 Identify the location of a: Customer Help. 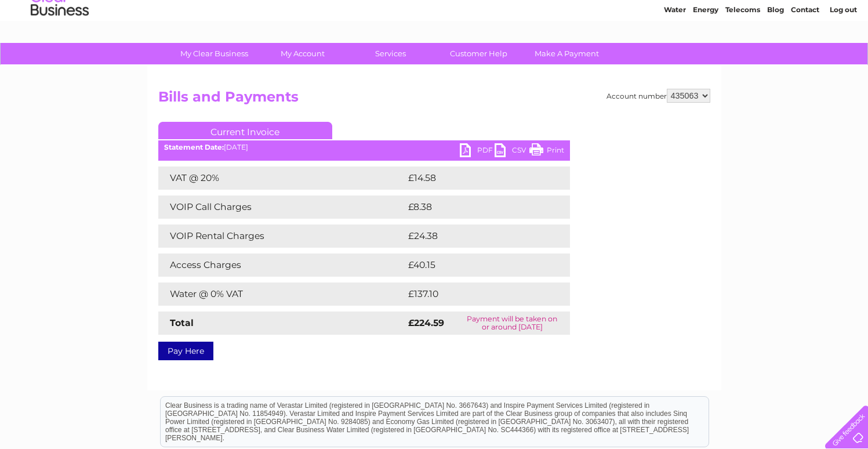
(478, 53).